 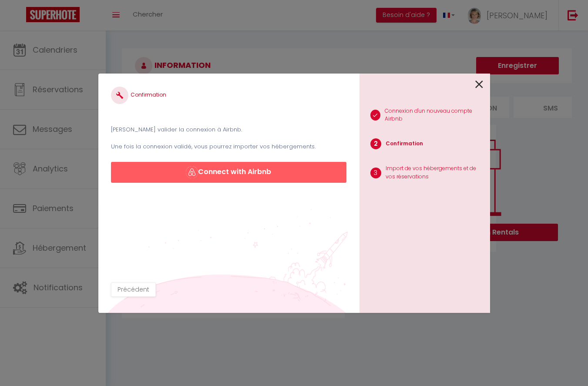 I want to click on span: 2, so click(x=376, y=143).